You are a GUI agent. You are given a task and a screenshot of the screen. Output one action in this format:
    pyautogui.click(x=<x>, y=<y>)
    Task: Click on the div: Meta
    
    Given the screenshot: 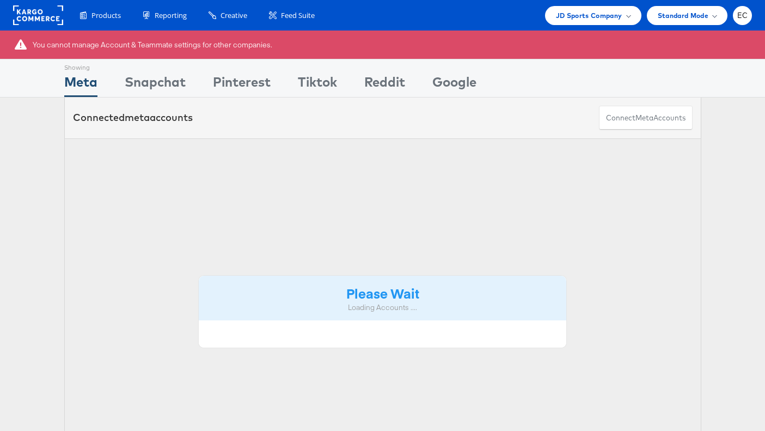 What is the action you would take?
    pyautogui.click(x=81, y=84)
    